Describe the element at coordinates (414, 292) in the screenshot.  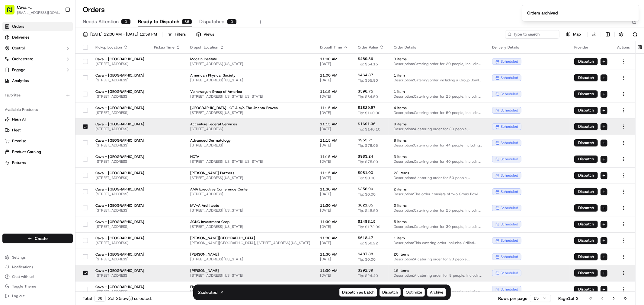
I see `button: Optimize` at that location.